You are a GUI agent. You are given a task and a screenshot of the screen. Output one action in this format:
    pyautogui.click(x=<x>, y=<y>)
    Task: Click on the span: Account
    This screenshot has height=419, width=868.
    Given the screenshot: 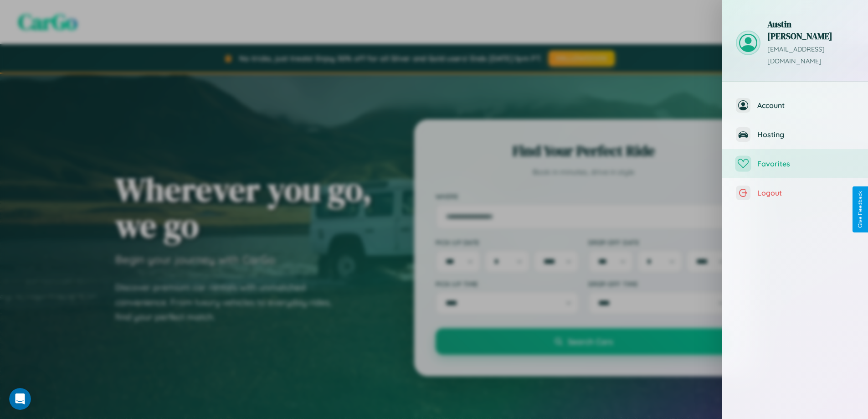 What is the action you would take?
    pyautogui.click(x=805, y=105)
    